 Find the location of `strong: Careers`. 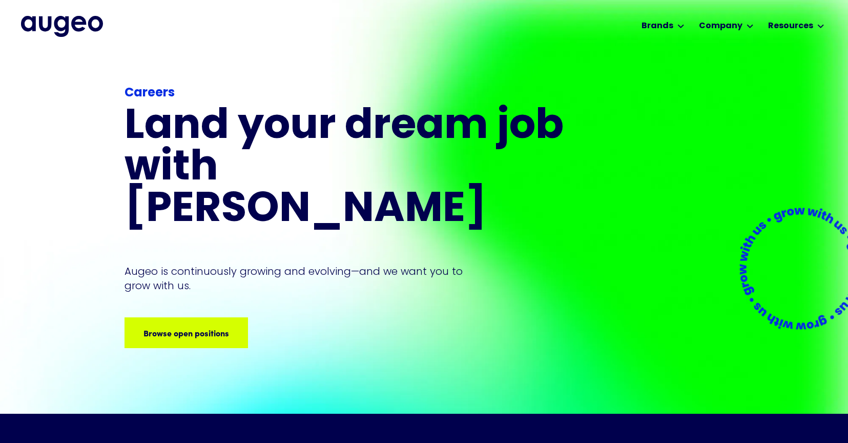

strong: Careers is located at coordinates (150, 93).